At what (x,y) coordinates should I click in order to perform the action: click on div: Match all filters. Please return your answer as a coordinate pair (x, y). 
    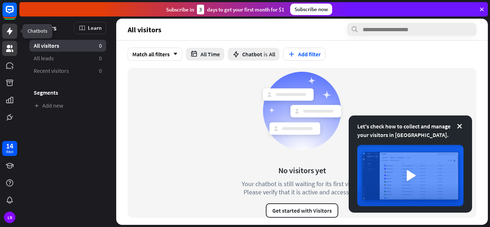
    Looking at the image, I should click on (155, 54).